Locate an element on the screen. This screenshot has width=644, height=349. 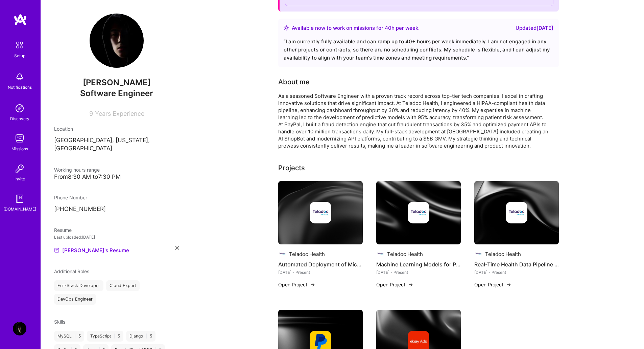
span: 40 is located at coordinates (388, 28).